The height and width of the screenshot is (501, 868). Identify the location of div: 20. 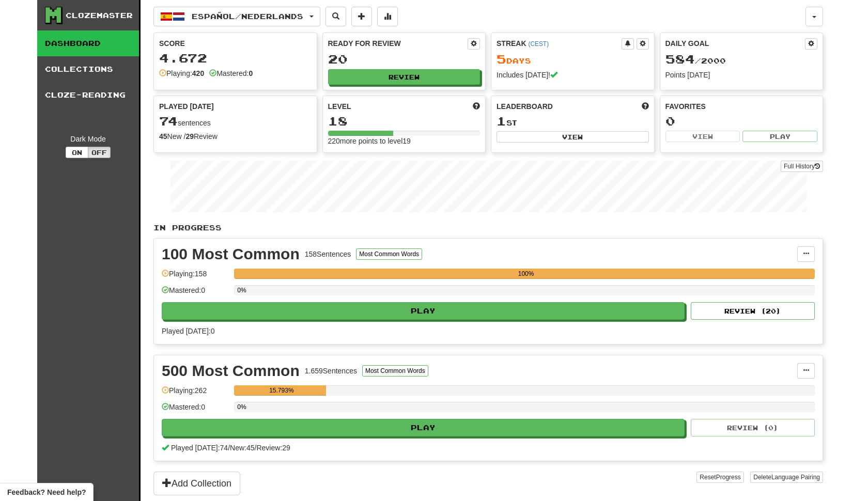
(404, 58).